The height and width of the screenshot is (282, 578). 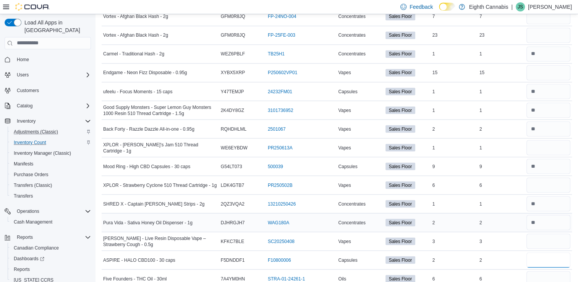 What do you see at coordinates (51, 143) in the screenshot?
I see `span: Inventory Count` at bounding box center [51, 143].